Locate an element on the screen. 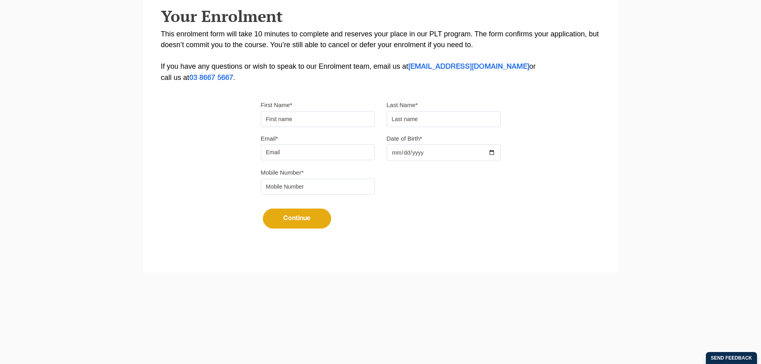 Image resolution: width=761 pixels, height=364 pixels. label: Date of Birth* is located at coordinates (404, 139).